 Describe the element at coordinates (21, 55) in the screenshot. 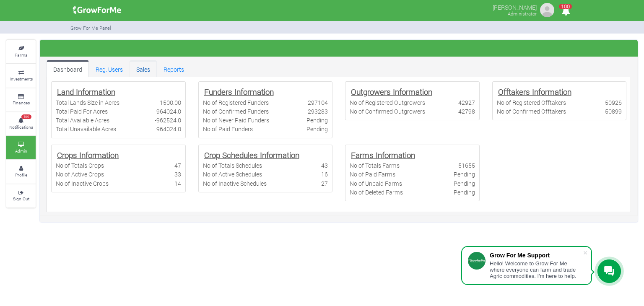

I see `small: Farms` at that location.